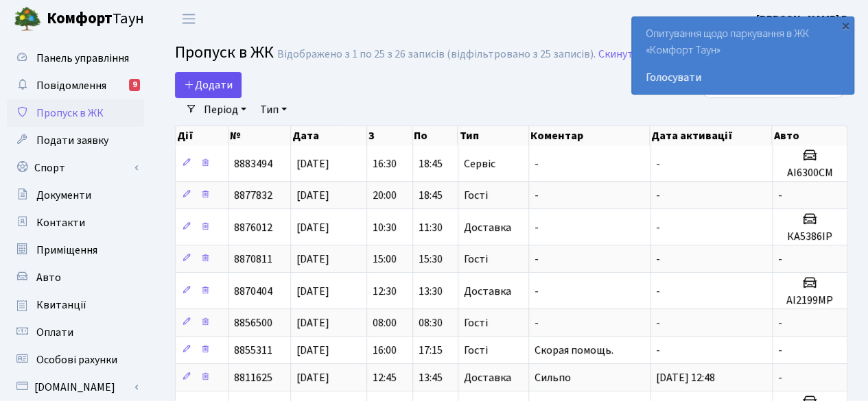 The height and width of the screenshot is (401, 868). Describe the element at coordinates (64, 195) in the screenshot. I see `span: Документи` at that location.